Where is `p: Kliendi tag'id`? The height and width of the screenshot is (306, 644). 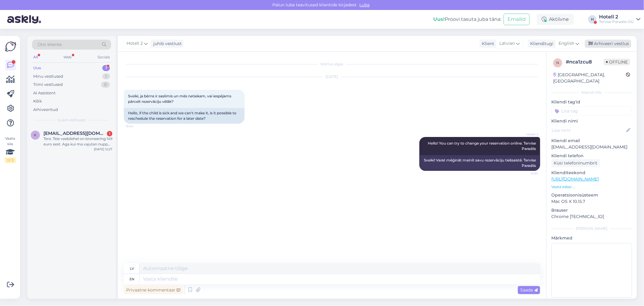 p: Kliendi tag'id is located at coordinates (591, 102).